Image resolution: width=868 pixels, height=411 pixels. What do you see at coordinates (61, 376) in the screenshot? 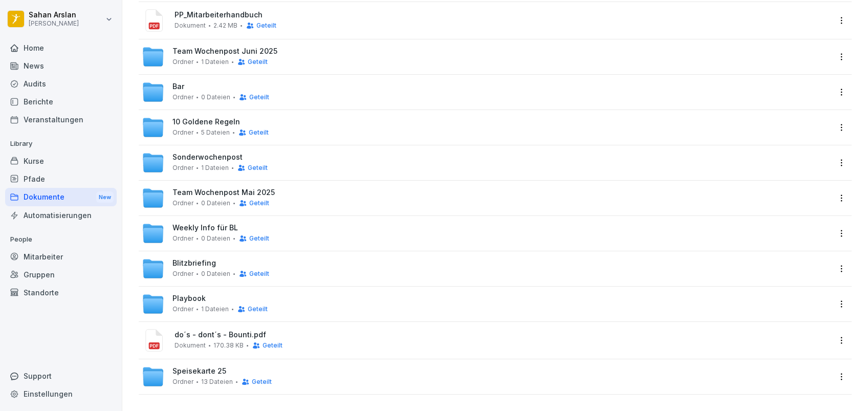
I see `div: Support` at bounding box center [61, 376].